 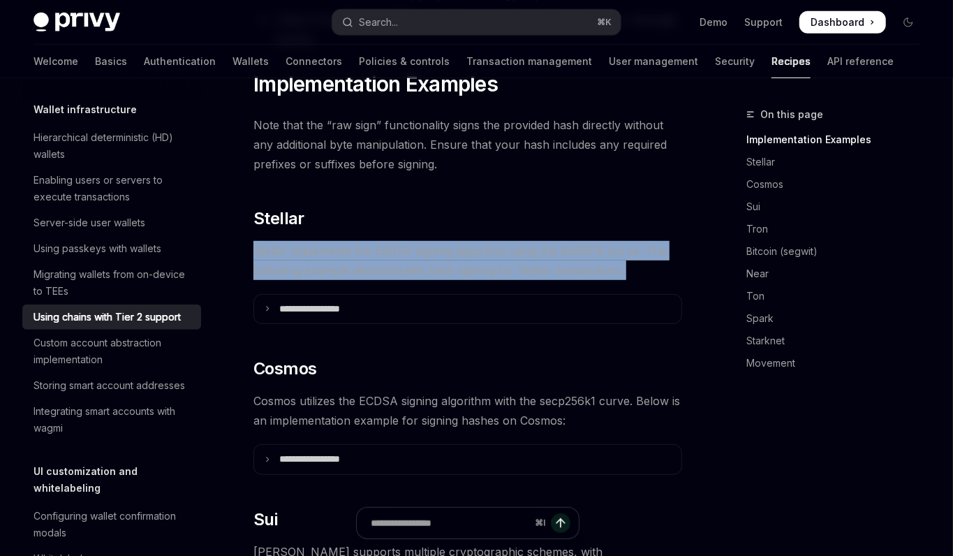 I want to click on a: Authentication, so click(x=179, y=61).